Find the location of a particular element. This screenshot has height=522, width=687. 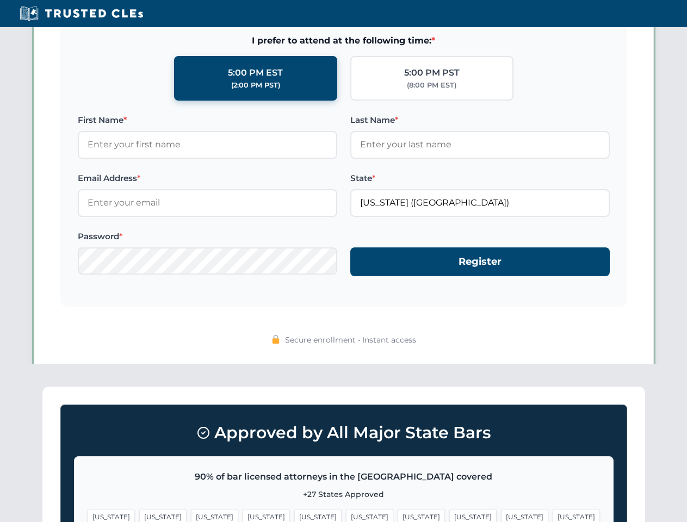

div: (8:00 PM EST) is located at coordinates (431, 85).